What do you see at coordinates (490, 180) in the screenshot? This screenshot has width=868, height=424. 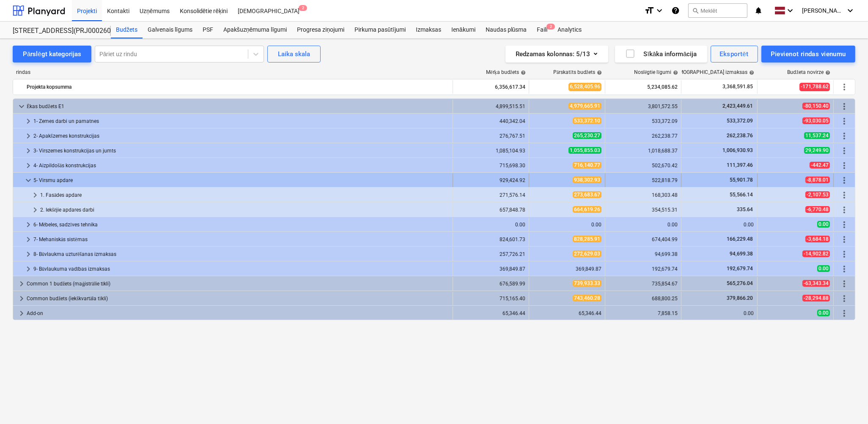 I see `div: 929,424.92` at bounding box center [490, 180].